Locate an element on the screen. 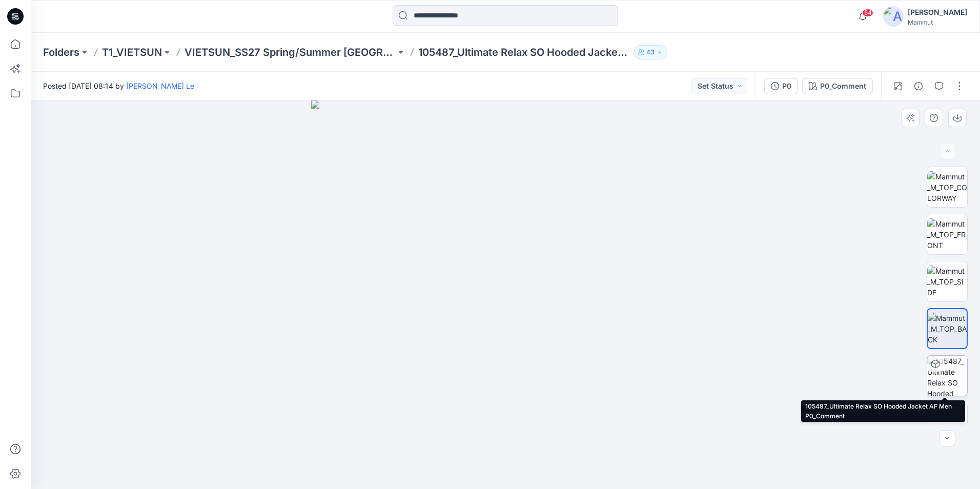 The width and height of the screenshot is (980, 489). button: 43 is located at coordinates (651, 52).